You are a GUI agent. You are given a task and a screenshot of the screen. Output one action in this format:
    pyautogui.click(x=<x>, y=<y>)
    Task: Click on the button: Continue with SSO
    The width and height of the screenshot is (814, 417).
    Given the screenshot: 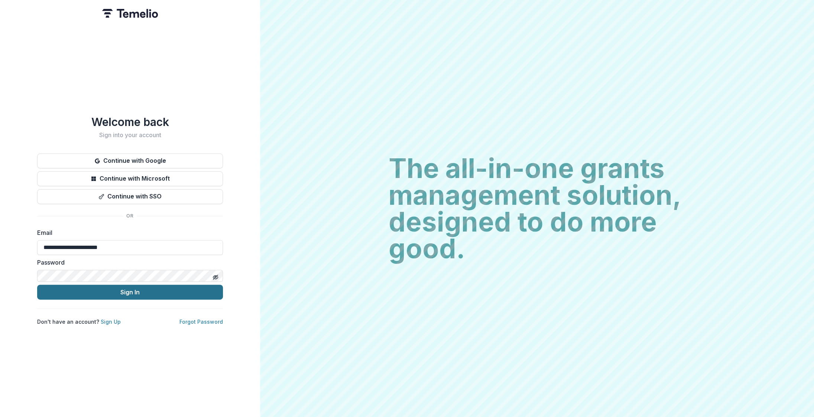 What is the action you would take?
    pyautogui.click(x=130, y=196)
    